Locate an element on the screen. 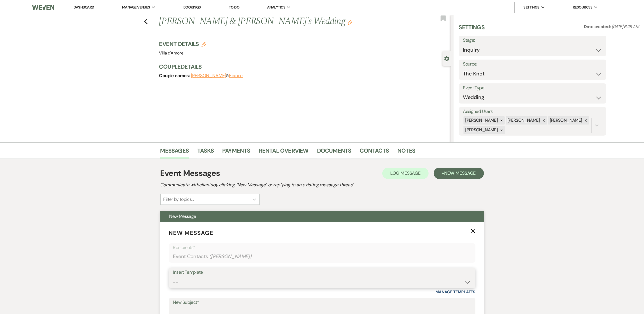 The image size is (644, 314). label: Event Type: is located at coordinates (532, 88).